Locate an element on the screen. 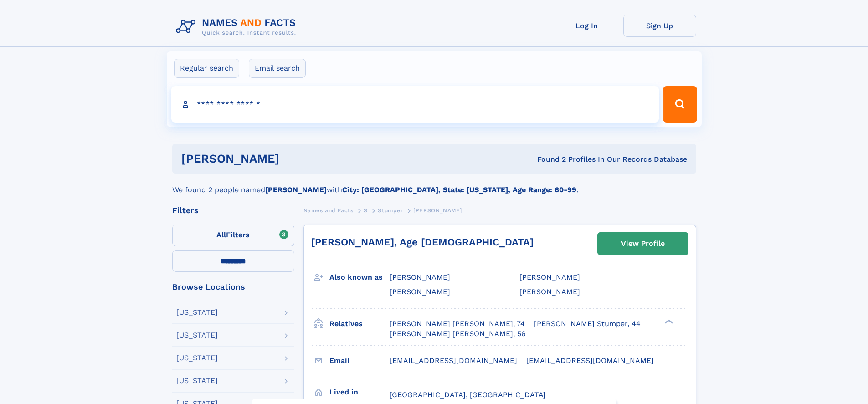 This screenshot has width=868, height=404. img: Logo Names and Facts is located at coordinates (238, 27).